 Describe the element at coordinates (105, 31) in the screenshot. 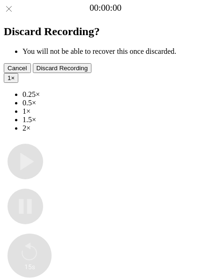

I see `h2: Discard Recording?` at that location.